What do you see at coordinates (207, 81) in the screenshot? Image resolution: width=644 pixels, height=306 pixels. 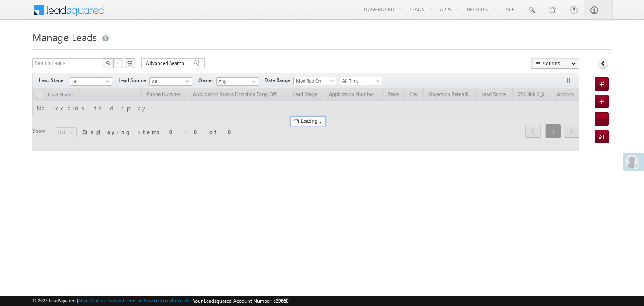 I see `span: Owner` at bounding box center [207, 81].